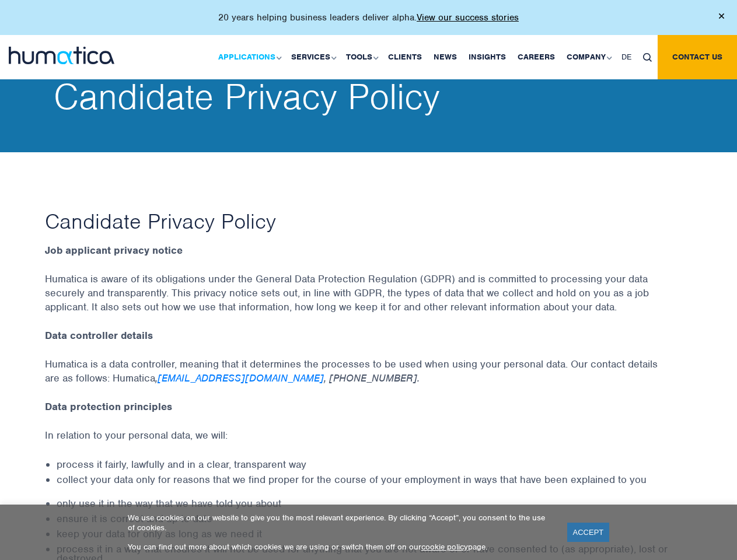  I want to click on p: In relation to your personal data, we will:, so click(369, 442).